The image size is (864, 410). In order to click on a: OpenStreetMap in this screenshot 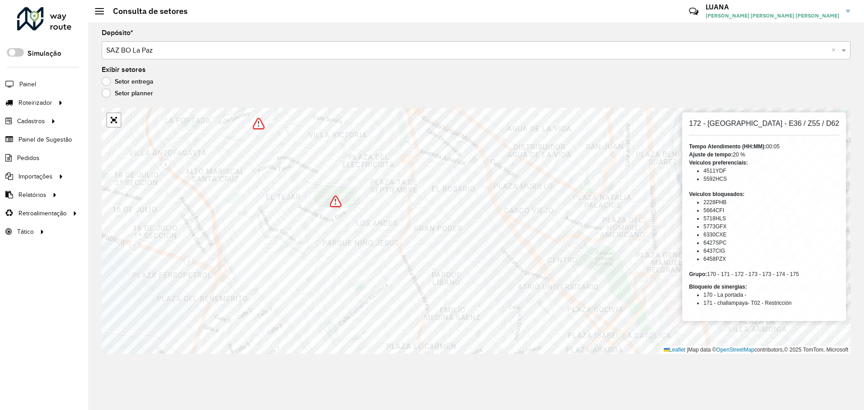, I will do `click(735, 350)`.